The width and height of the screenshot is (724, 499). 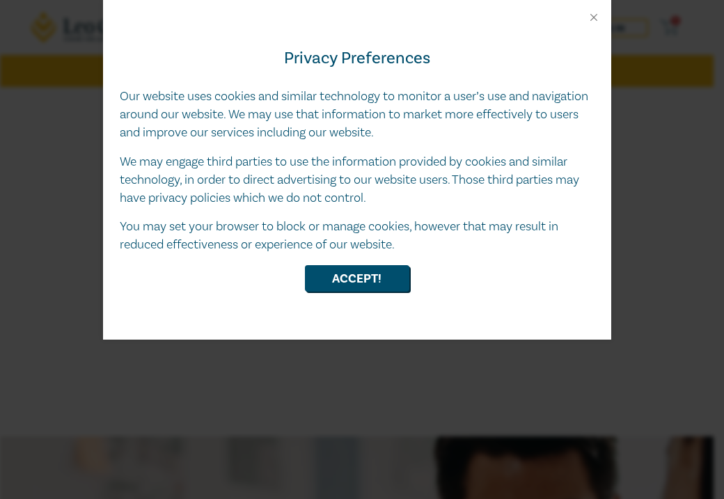 I want to click on button: Accept!, so click(x=357, y=279).